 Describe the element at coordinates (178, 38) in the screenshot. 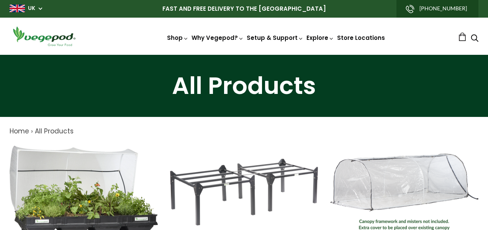

I see `a: Shop` at that location.